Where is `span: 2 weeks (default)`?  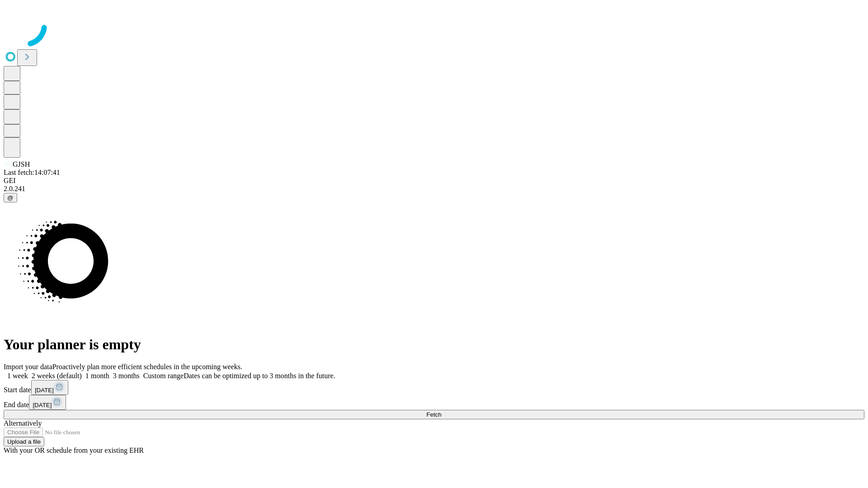
span: 2 weeks (default) is located at coordinates (57, 375).